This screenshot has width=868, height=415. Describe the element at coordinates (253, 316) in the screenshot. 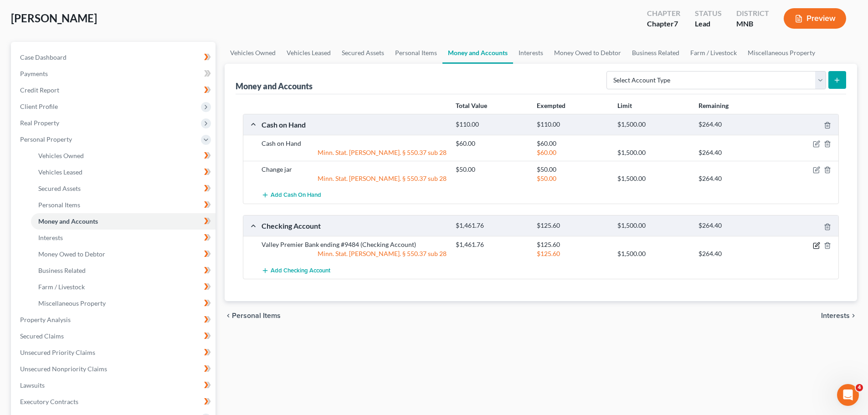

I see `button: chevron_left Personal Items` at that location.